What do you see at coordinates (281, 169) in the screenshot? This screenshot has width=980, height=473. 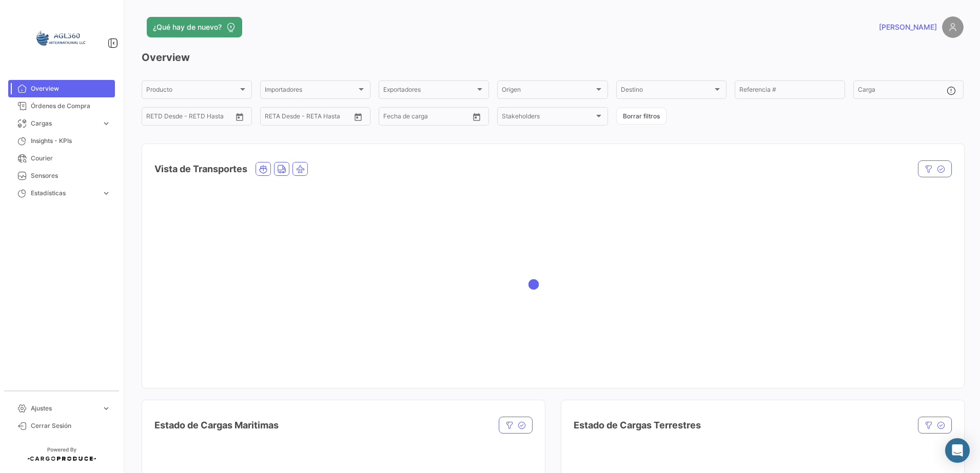 I see `button: Land` at bounding box center [281, 169].